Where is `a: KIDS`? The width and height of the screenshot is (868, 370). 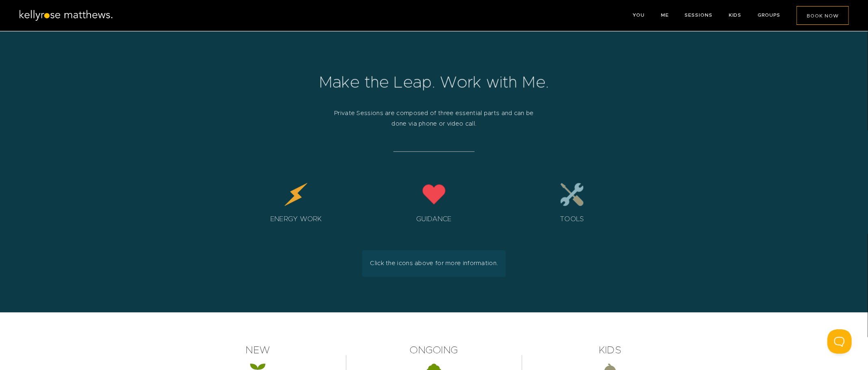 a: KIDS is located at coordinates (736, 15).